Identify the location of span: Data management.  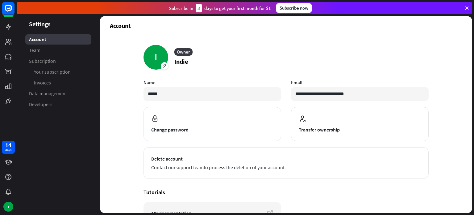
(48, 93).